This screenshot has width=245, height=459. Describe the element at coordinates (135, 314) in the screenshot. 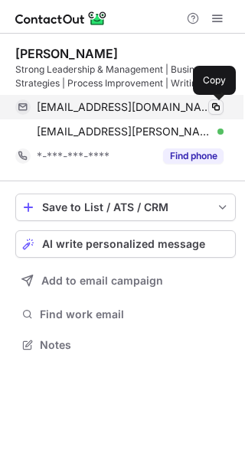

I see `span: Find work email` at that location.